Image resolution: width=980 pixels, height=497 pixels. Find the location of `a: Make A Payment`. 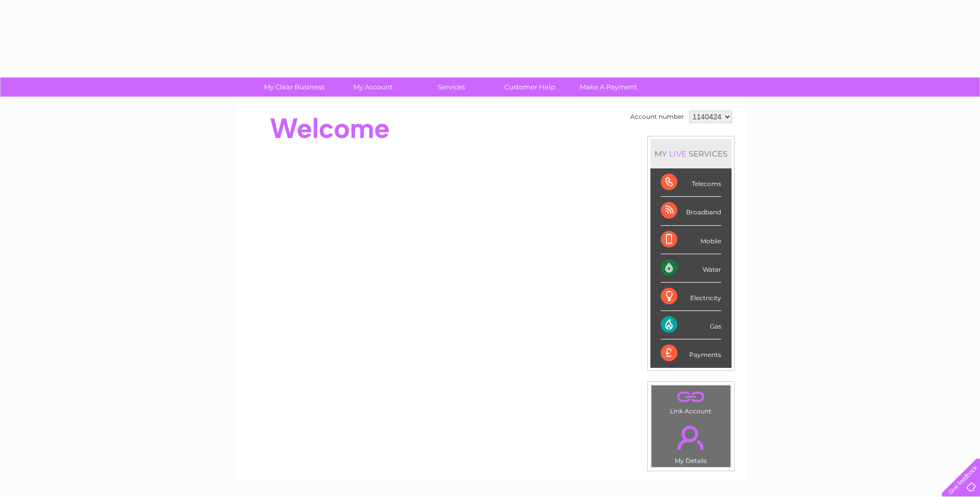

a: Make A Payment is located at coordinates (608, 87).